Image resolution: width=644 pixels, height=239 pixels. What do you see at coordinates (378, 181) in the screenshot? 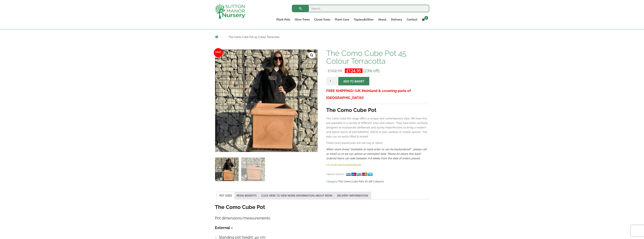
I see `span: Category:` at bounding box center [378, 181].